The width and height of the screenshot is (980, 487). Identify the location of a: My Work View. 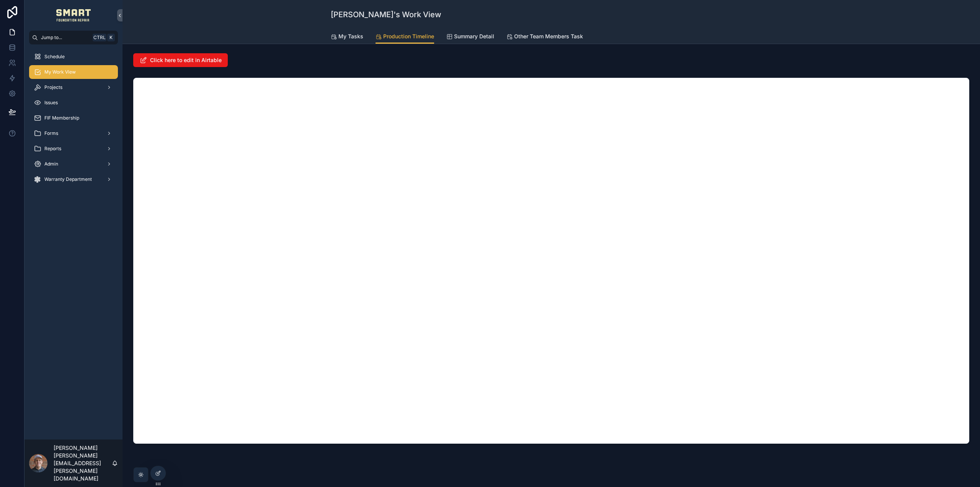
(74, 72).